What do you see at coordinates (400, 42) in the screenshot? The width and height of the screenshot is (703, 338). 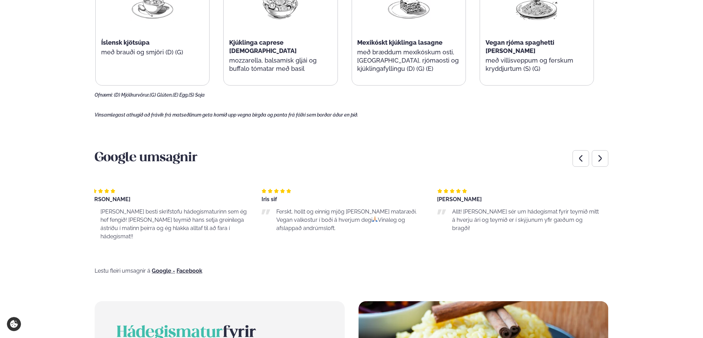 I see `span: Mexikóskt kjúklinga lasagne` at bounding box center [400, 42].